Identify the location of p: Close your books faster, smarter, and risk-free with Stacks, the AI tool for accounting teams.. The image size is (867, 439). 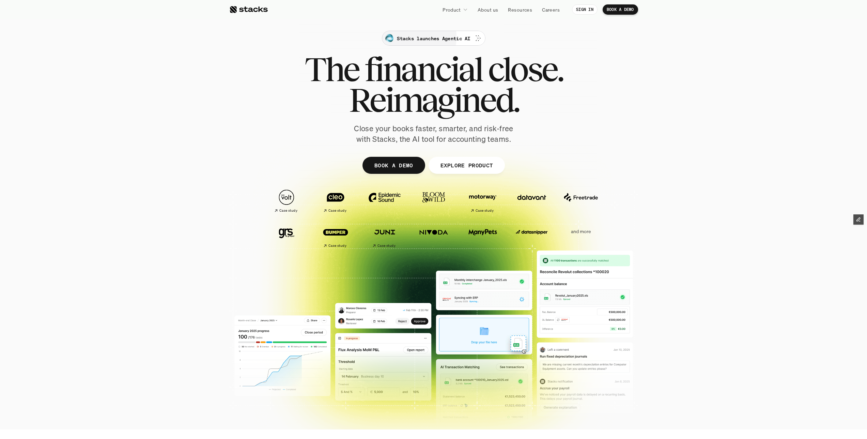
(434, 134).